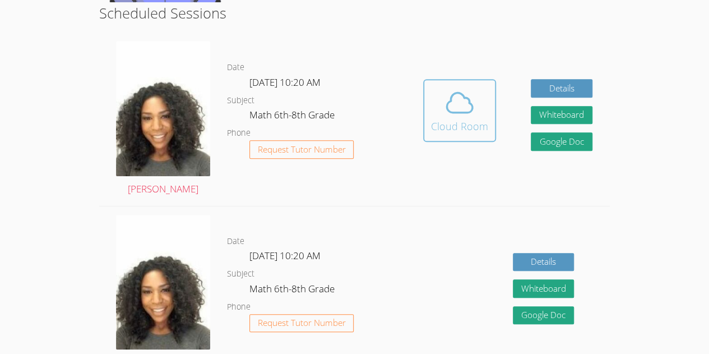 Image resolution: width=709 pixels, height=354 pixels. What do you see at coordinates (460, 126) in the screenshot?
I see `div: Cloud Room` at bounding box center [460, 126].